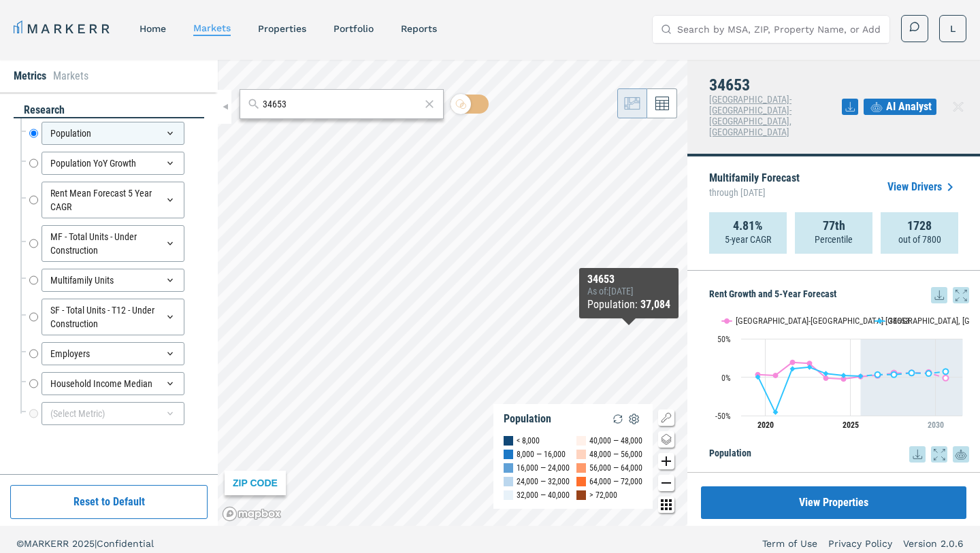  I want to click on h5: Rent Growth and 5-Year Forecast, so click(839, 295).